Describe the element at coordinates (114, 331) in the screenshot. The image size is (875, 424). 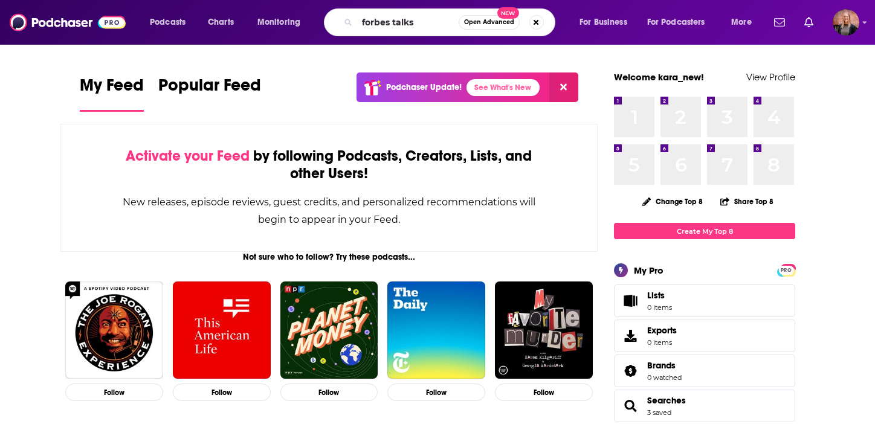
I see `img: The Joe Rogan Experience` at that location.